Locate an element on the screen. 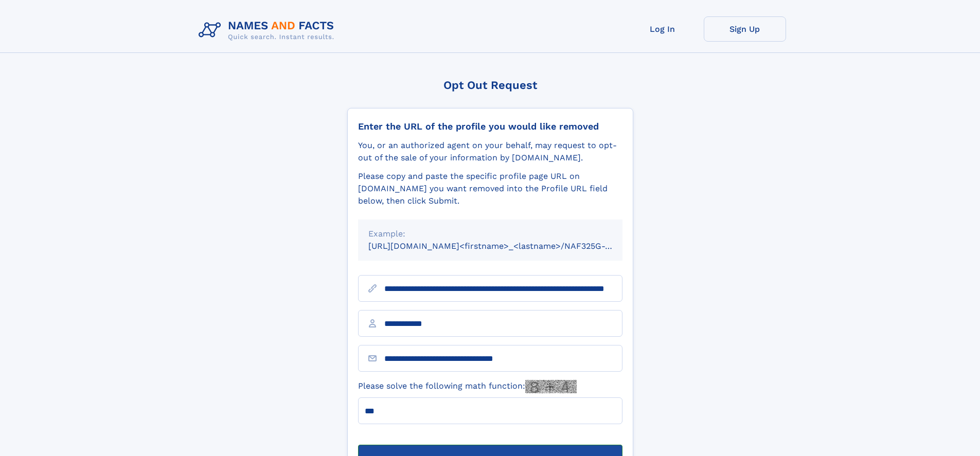 The image size is (980, 456). div: You, or an authorized agent on your behalf, may request to opt-out of the sale of your informatio... is located at coordinates (490, 152).